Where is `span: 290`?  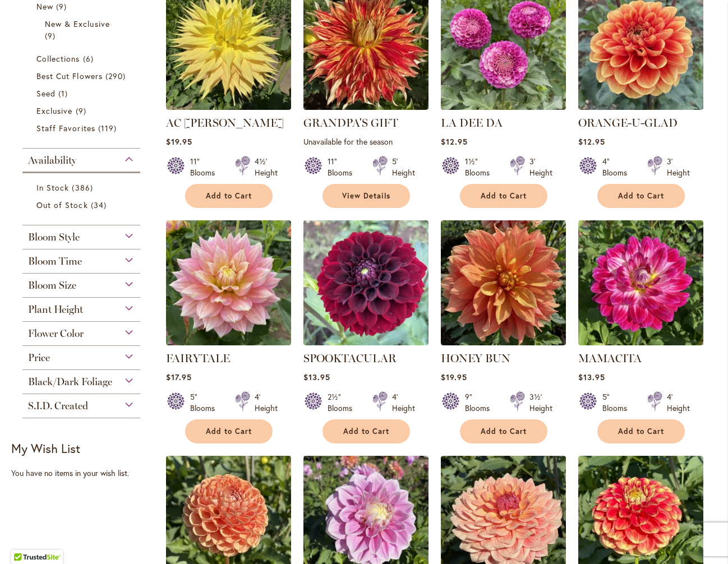
span: 290 is located at coordinates (117, 76).